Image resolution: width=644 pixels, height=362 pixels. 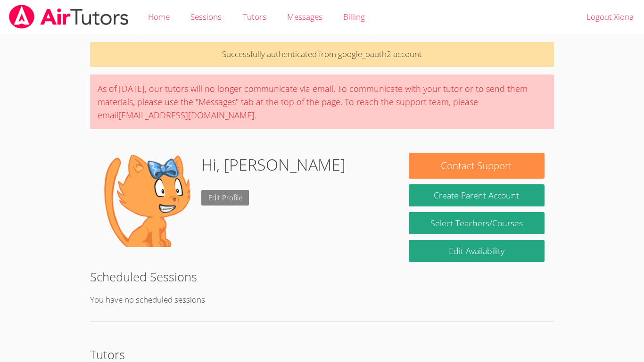 What do you see at coordinates (476, 165) in the screenshot?
I see `button: Contact Support` at bounding box center [476, 165].